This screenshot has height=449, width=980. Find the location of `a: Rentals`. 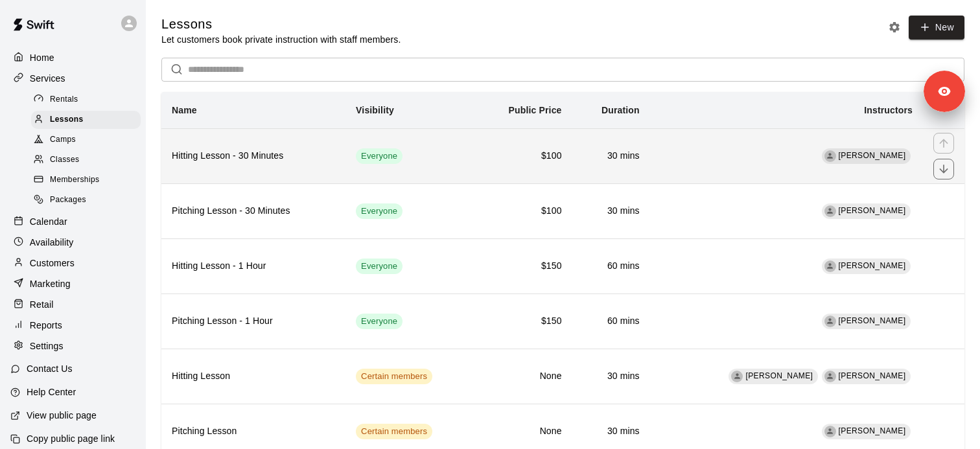

a: Rentals is located at coordinates (88, 99).